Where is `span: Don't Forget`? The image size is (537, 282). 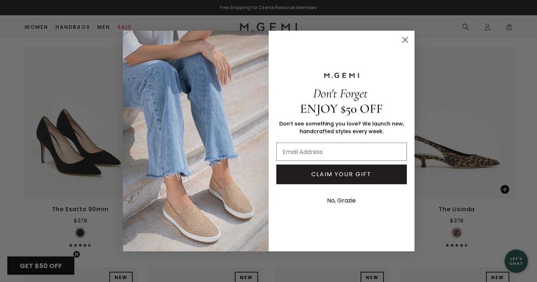 span: Don't Forget is located at coordinates (340, 93).